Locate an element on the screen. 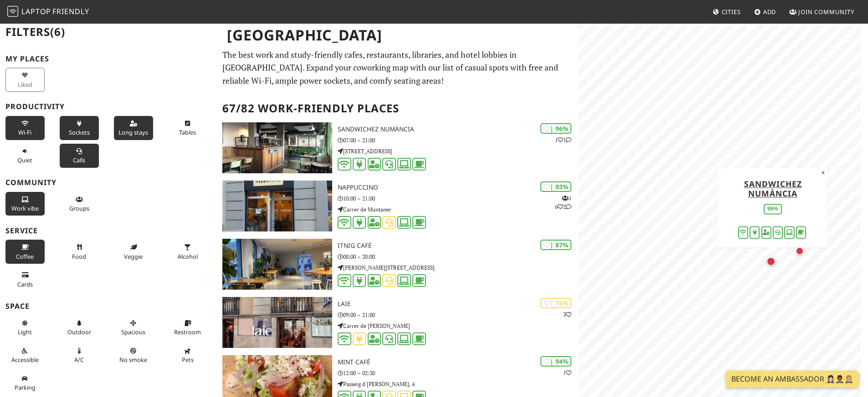 This screenshot has height=397, width=868. a: LaptopFriendly LaptopFriendly is located at coordinates (48, 12).